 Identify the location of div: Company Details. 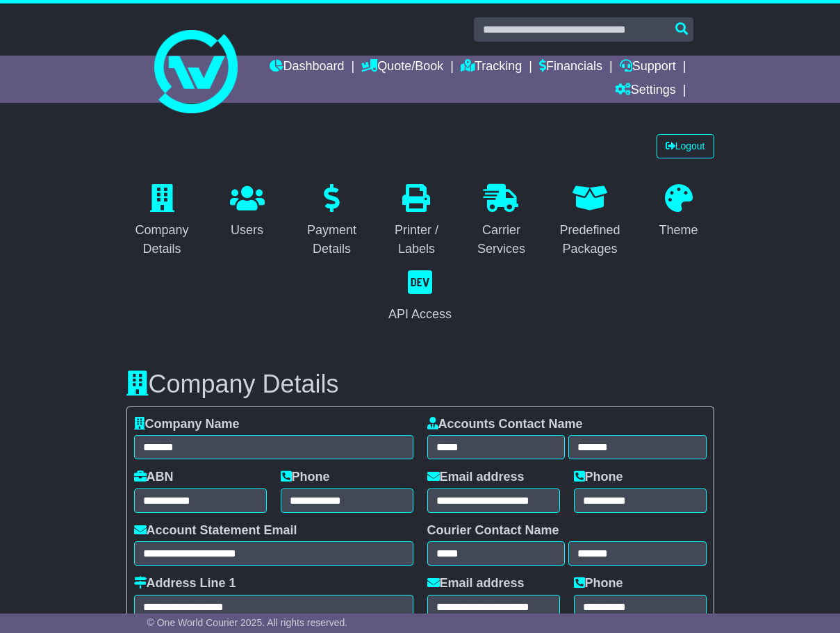
(162, 239).